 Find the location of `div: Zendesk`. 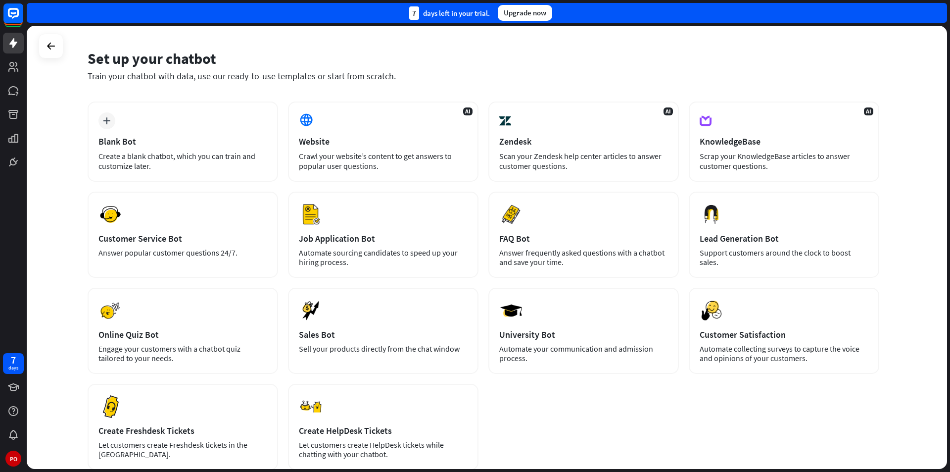

div: Zendesk is located at coordinates (584, 141).